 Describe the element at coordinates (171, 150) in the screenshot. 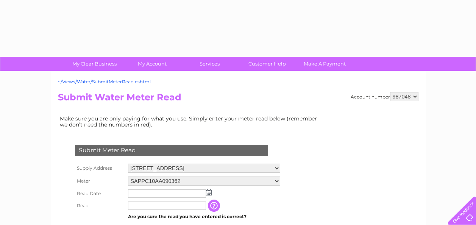

I see `div: Submit Meter Read` at that location.